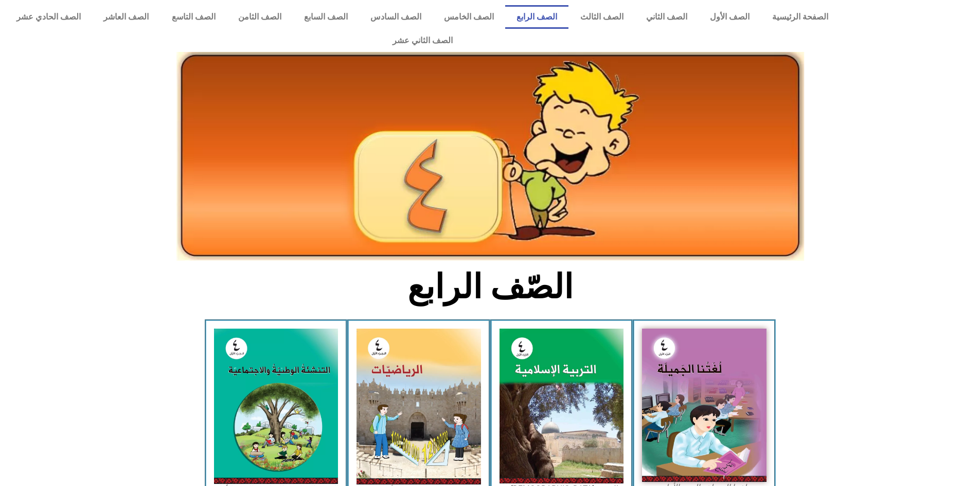  Describe the element at coordinates (423, 41) in the screenshot. I see `a: الصف الثاني عشر` at that location.